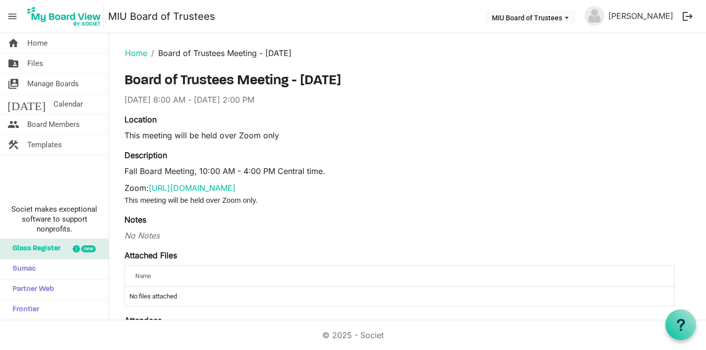 This screenshot has width=706, height=350. What do you see at coordinates (31, 290) in the screenshot?
I see `span: Partner Web` at bounding box center [31, 290].